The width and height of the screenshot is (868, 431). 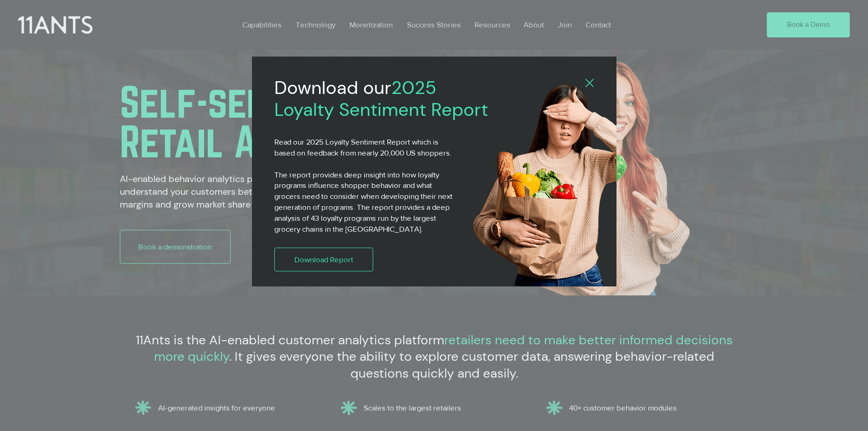 I want to click on span: Download Report, so click(x=324, y=260).